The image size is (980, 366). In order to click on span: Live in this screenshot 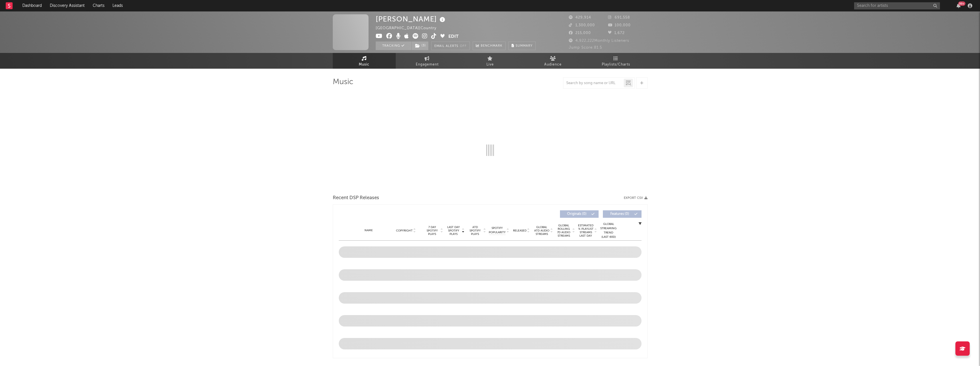, I will do `click(490, 65)`.